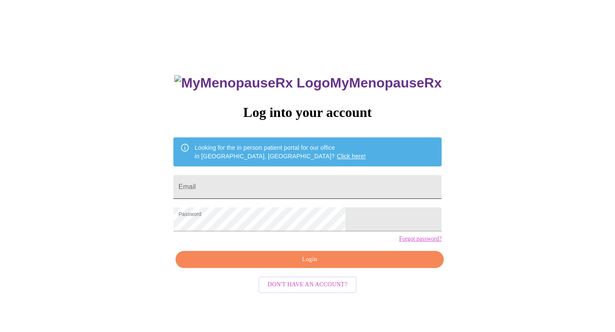 Image resolution: width=615 pixels, height=332 pixels. Describe the element at coordinates (351, 156) in the screenshot. I see `a: Click here!` at that location.